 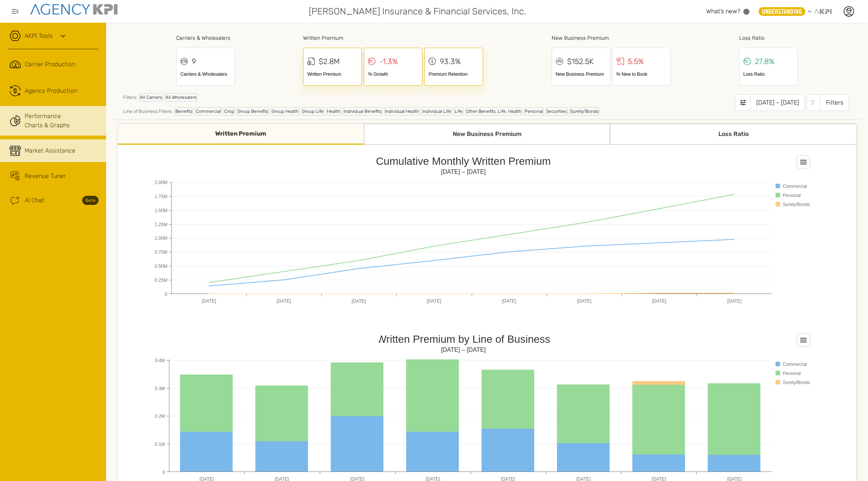 I want to click on div: Filters:, so click(x=361, y=99).